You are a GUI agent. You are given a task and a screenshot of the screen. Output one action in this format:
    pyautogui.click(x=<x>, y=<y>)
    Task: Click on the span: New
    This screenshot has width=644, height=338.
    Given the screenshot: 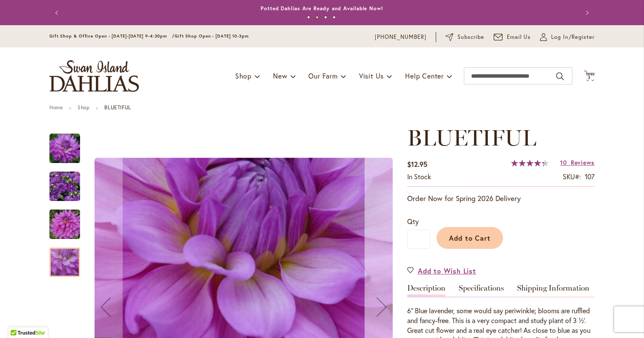 What is the action you would take?
    pyautogui.click(x=280, y=75)
    